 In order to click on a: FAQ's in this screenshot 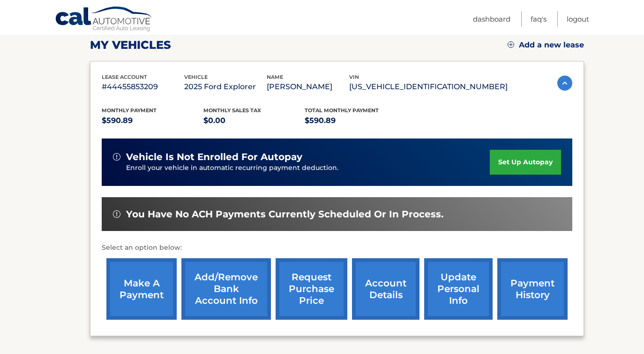, I will do `click(539, 19)`.